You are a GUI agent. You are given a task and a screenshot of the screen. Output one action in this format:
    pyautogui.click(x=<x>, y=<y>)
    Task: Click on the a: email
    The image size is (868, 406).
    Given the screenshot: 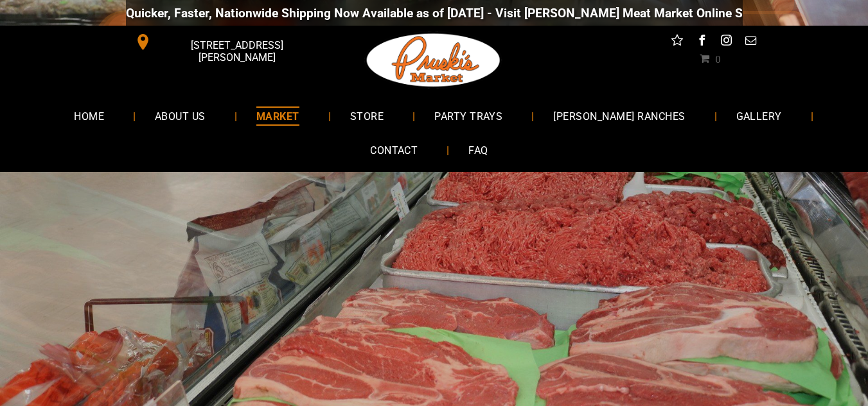 What is the action you would take?
    pyautogui.click(x=750, y=42)
    